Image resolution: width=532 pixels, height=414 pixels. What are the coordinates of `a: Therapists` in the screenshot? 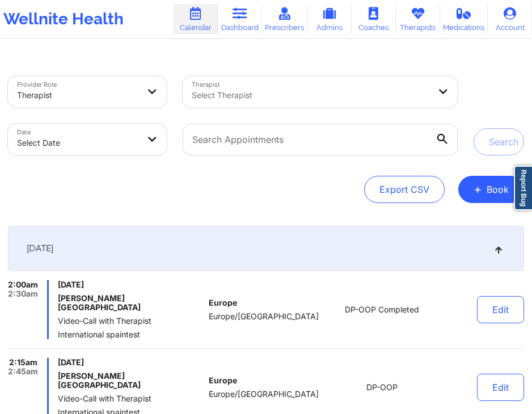 It's located at (418, 18).